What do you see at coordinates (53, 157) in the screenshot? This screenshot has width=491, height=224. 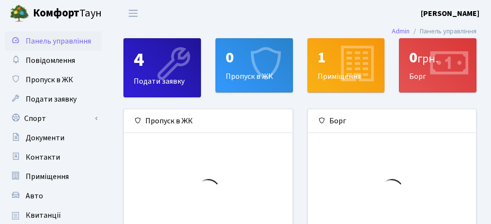 I see `a: Контакти` at bounding box center [53, 157].